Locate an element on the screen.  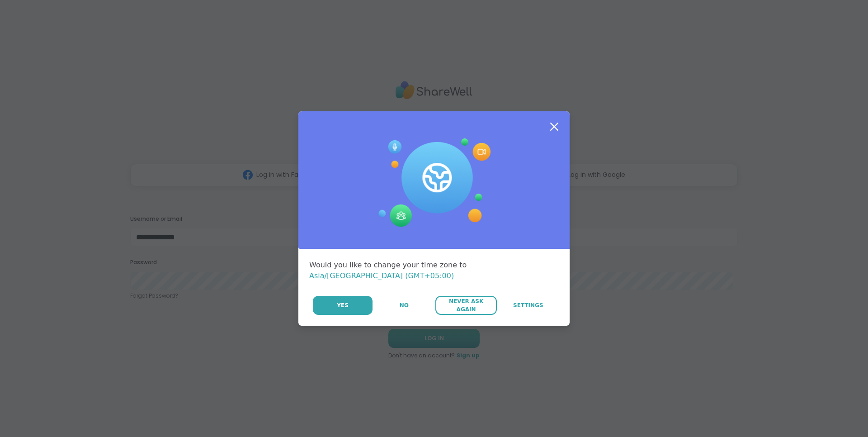
div: Would you like to change your time zone to is located at coordinates (434, 270).